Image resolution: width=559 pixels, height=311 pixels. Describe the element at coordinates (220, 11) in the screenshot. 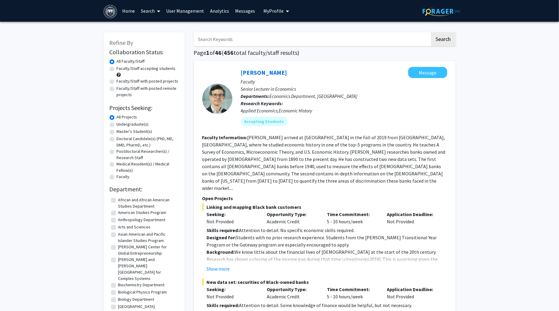

I see `a: Analytics` at that location.